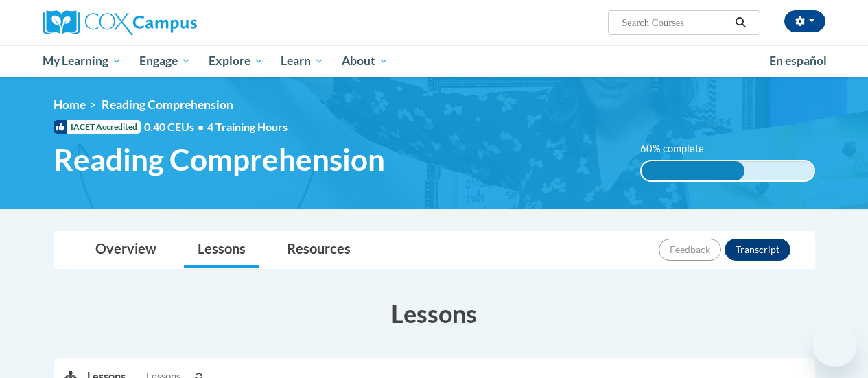 The width and height of the screenshot is (868, 378). Describe the element at coordinates (69, 104) in the screenshot. I see `a: Home` at that location.